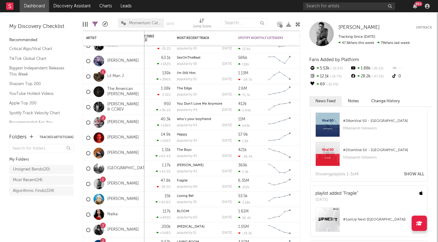 The width and height of the screenshot is (438, 242). What do you see at coordinates (334, 59) in the screenshot?
I see `span: Fans Added by Platform` at bounding box center [334, 59].